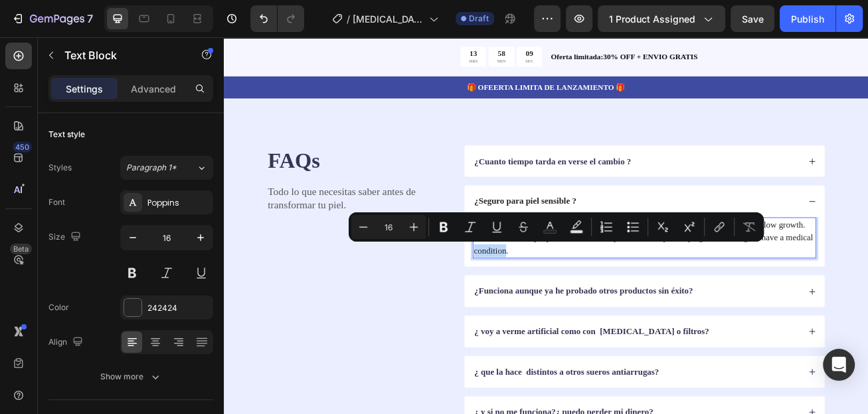 The image size is (868, 414). I want to click on h2: FAQs, so click(165, 152).